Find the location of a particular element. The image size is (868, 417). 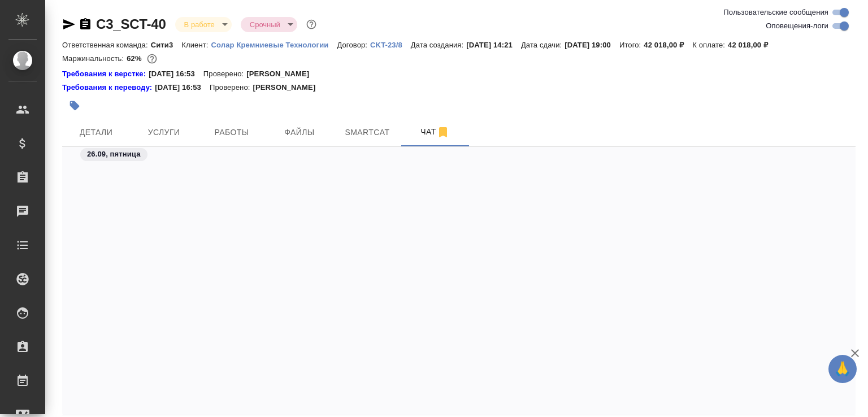

span: Smartcat is located at coordinates (368, 132).